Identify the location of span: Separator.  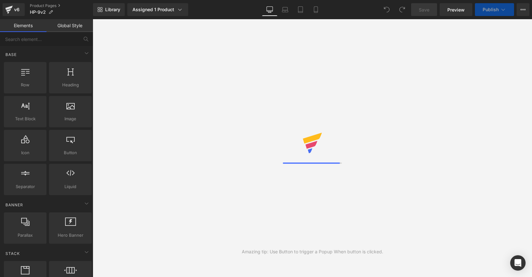
(25, 187).